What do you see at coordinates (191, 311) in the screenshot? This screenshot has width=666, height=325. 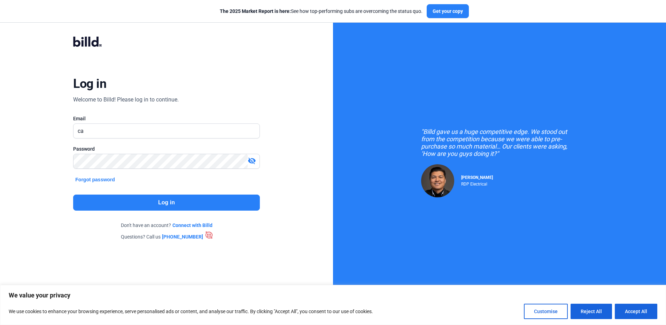 I see `p: We use cookies to enhance your browsing experience, serve personalised ads or content, and analys...` at bounding box center [191, 311].